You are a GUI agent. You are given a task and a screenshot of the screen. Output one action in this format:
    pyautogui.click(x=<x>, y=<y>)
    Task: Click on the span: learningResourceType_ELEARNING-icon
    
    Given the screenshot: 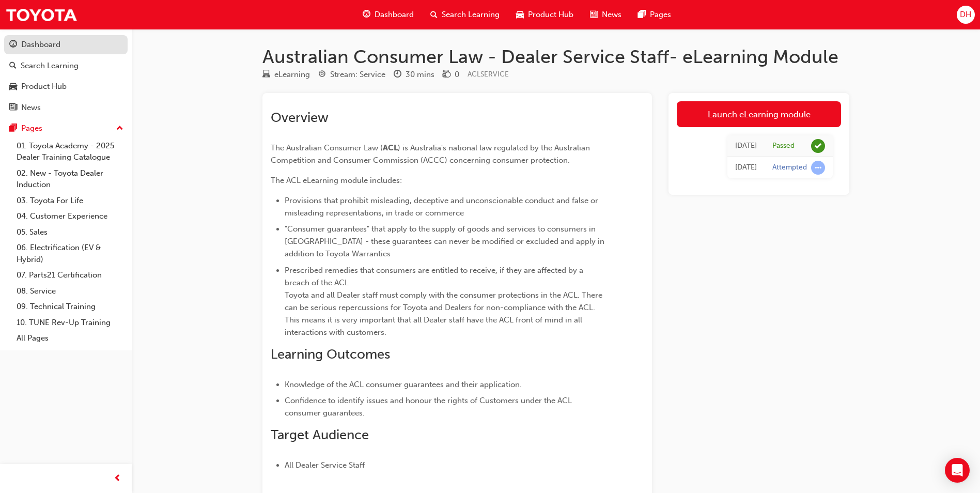 What is the action you would take?
    pyautogui.click(x=266, y=74)
    